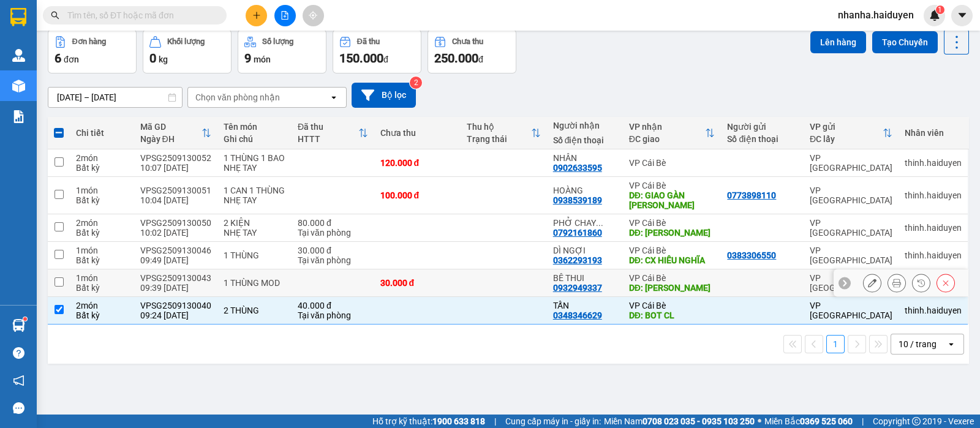  What do you see at coordinates (285, 16) in the screenshot?
I see `span: file-add` at bounding box center [285, 16].